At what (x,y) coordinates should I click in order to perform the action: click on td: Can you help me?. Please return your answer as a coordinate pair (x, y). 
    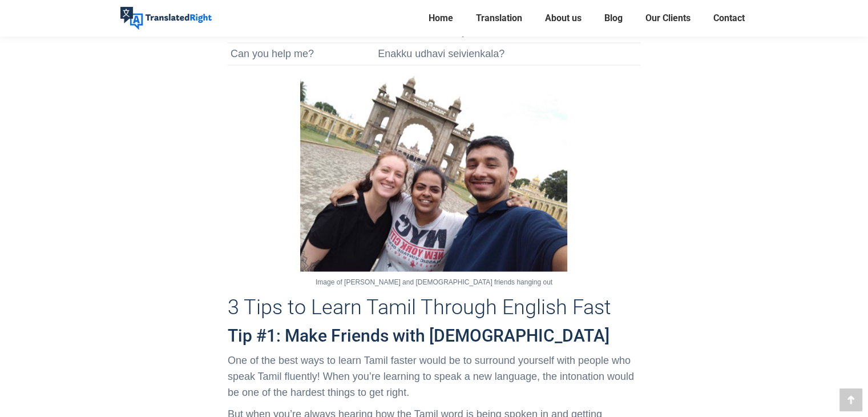
    Looking at the image, I should click on (301, 54).